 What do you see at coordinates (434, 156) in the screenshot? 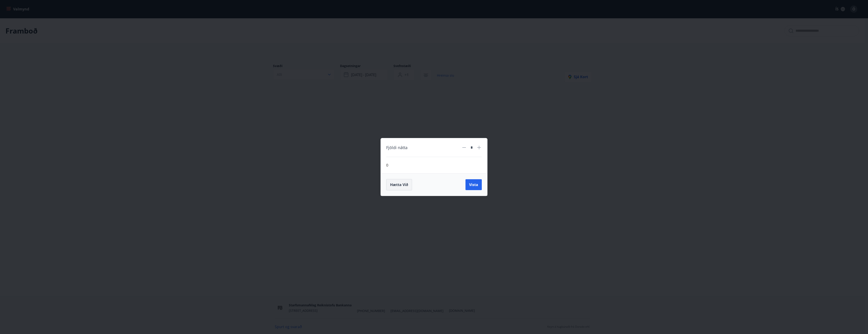
I see `div: 0` at bounding box center [434, 156].